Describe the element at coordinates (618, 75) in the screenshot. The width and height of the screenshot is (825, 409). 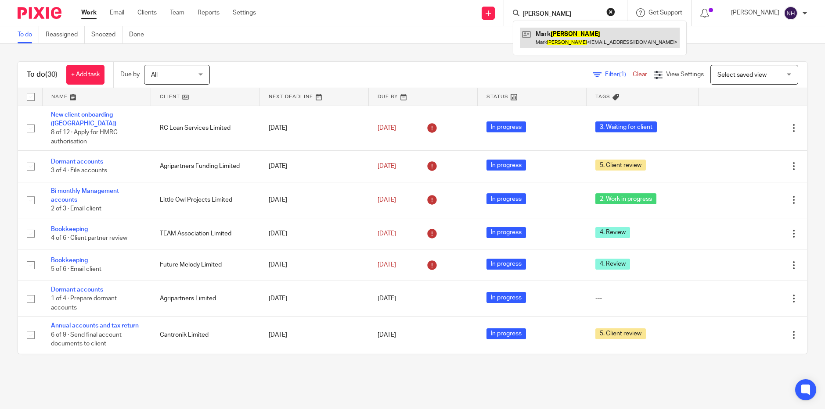
I see `span: Filter` at that location.